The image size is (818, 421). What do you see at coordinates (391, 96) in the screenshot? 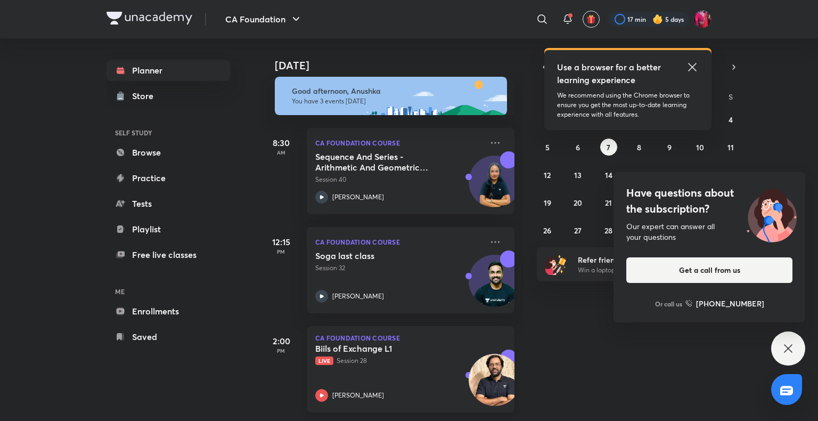
I see `img: afternoon` at bounding box center [391, 96].